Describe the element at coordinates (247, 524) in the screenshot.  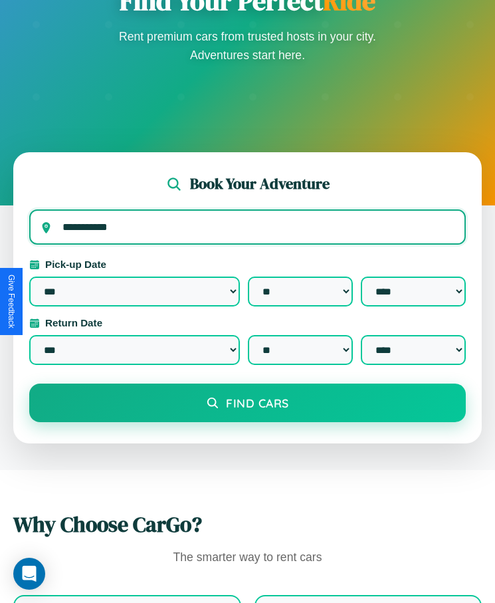
I see `h2: Why Choose CarGo?` at that location.